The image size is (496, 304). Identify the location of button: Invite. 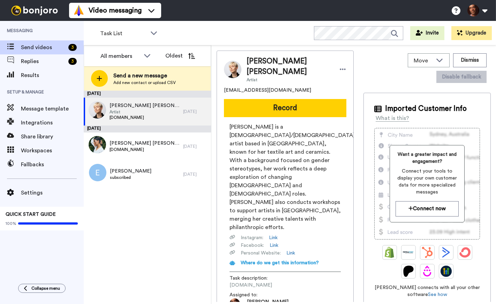
(428, 33).